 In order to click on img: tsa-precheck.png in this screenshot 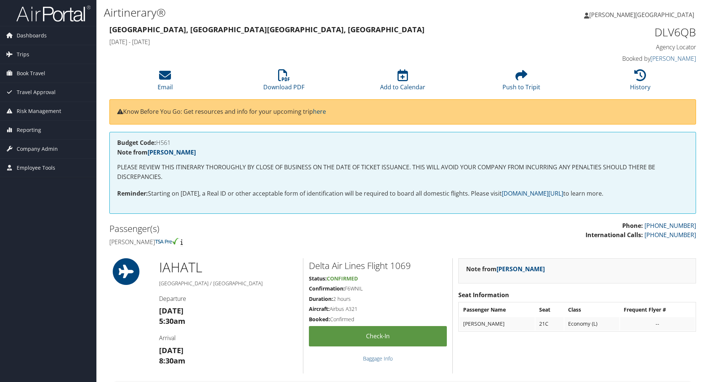, I will do `click(167, 241)`.